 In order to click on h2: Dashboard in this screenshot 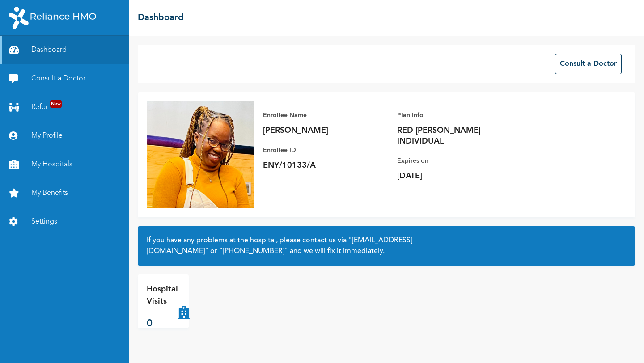, I will do `click(161, 18)`.